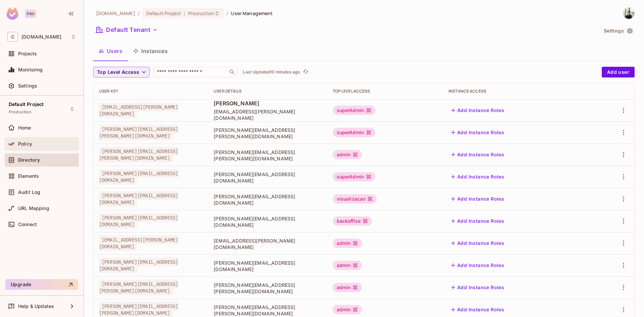 Image resolution: width=644 pixels, height=317 pixels. I want to click on span: Home, so click(25, 128).